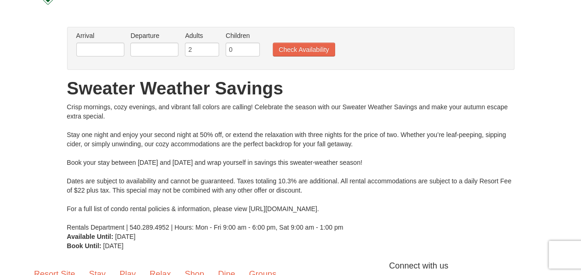  I want to click on div: Crisp mornings, cozy evenings, and vibrant fall colors are calling! Celebrate the season with our..., so click(291, 167).